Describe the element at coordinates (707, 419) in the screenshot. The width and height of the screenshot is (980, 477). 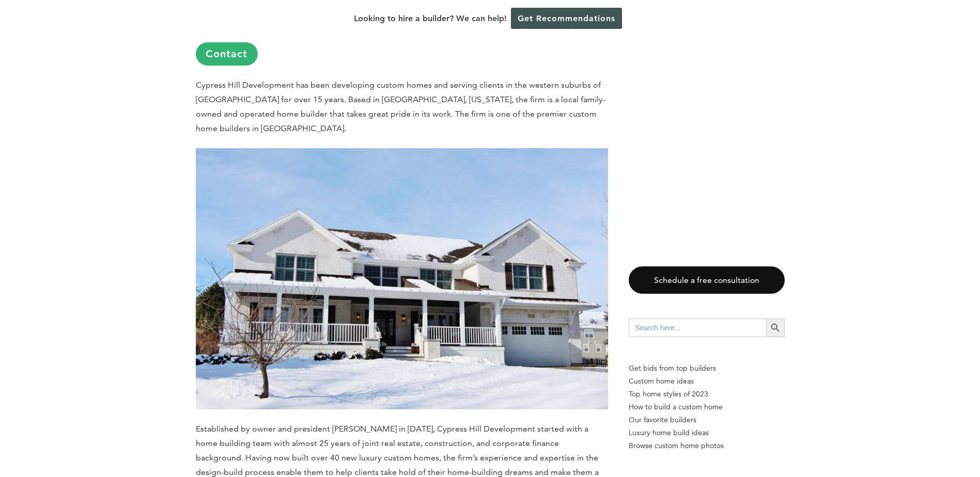
I see `p: Our favorite builders` at that location.